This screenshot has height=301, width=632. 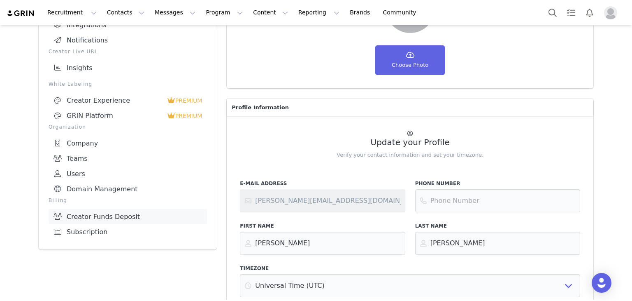 I want to click on a: Domain Management, so click(x=128, y=189).